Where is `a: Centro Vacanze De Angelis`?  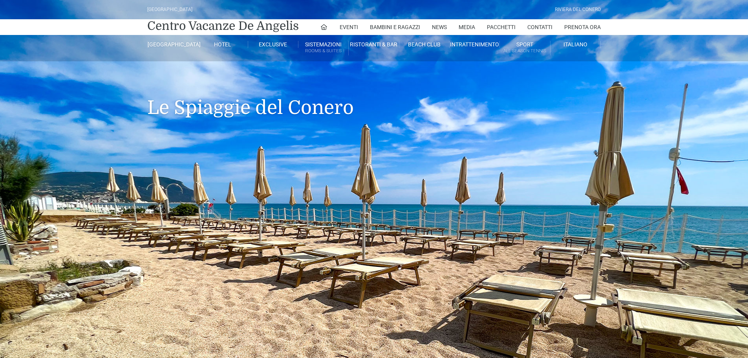
a: Centro Vacanze De Angelis is located at coordinates (223, 26).